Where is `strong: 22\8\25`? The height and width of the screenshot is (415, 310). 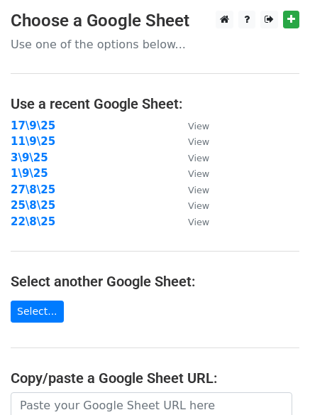
strong: 22\8\25 is located at coordinates (33, 221).